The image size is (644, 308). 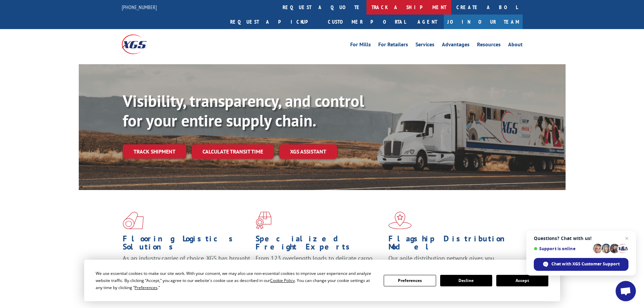 What do you see at coordinates (308, 151) in the screenshot?
I see `a: XGS ASSISTANT` at bounding box center [308, 151].